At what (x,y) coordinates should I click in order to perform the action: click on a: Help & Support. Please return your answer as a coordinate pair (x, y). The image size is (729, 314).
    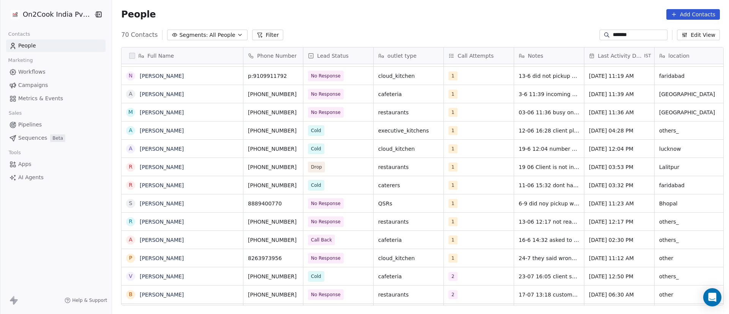
    Looking at the image, I should click on (86, 300).